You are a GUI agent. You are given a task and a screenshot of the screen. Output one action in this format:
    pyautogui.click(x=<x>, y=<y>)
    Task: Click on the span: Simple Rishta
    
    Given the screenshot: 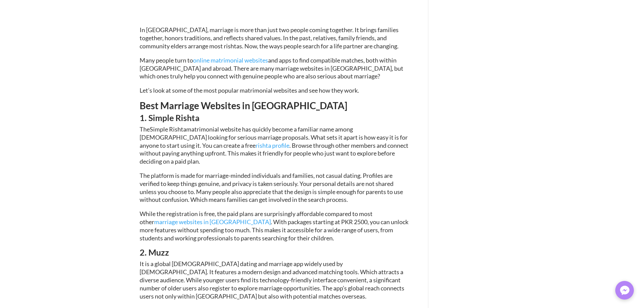 What is the action you would take?
    pyautogui.click(x=168, y=129)
    